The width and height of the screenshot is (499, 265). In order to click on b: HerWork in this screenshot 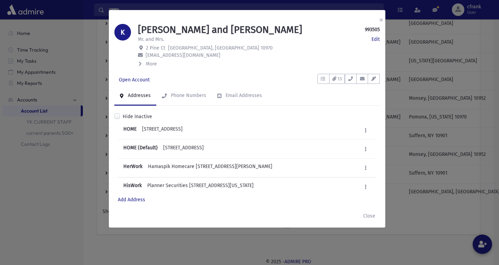, I will do `click(133, 168)`.